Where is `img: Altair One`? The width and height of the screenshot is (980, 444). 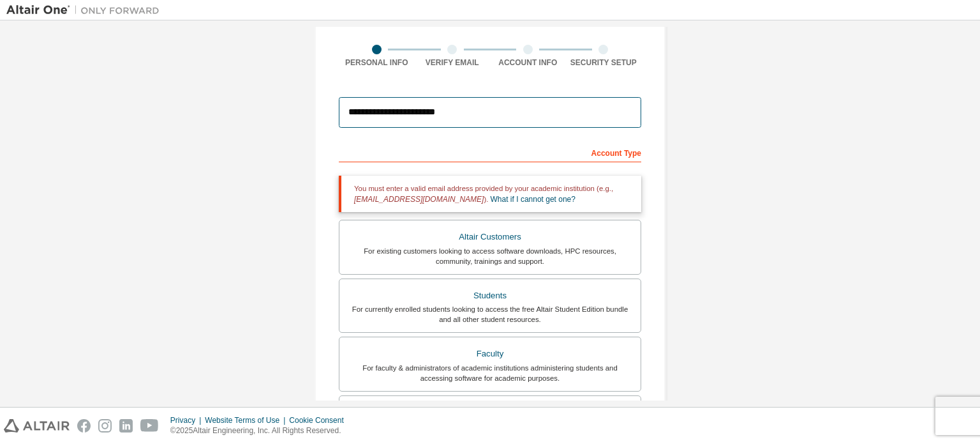 img: Altair One is located at coordinates (86, 10).